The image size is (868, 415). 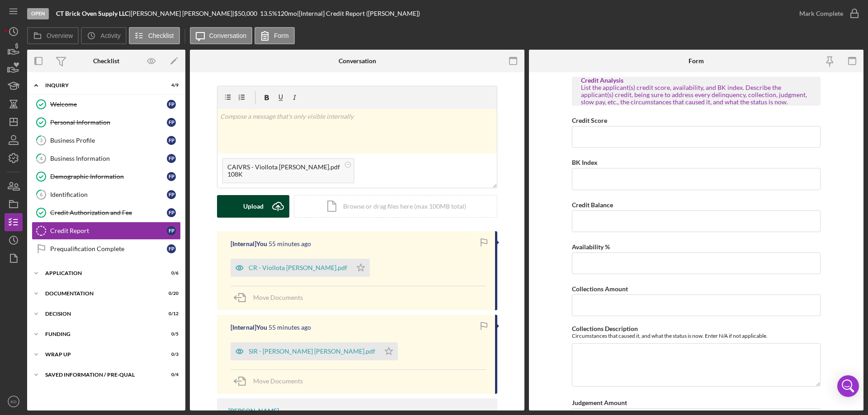 I want to click on div: 0 / 4, so click(x=171, y=375).